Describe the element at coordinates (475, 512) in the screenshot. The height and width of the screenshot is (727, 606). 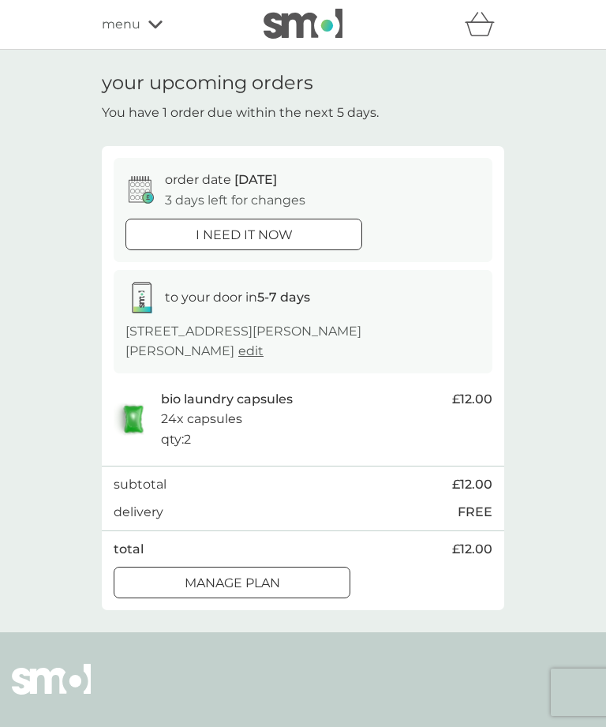
I see `p: FREE` at that location.